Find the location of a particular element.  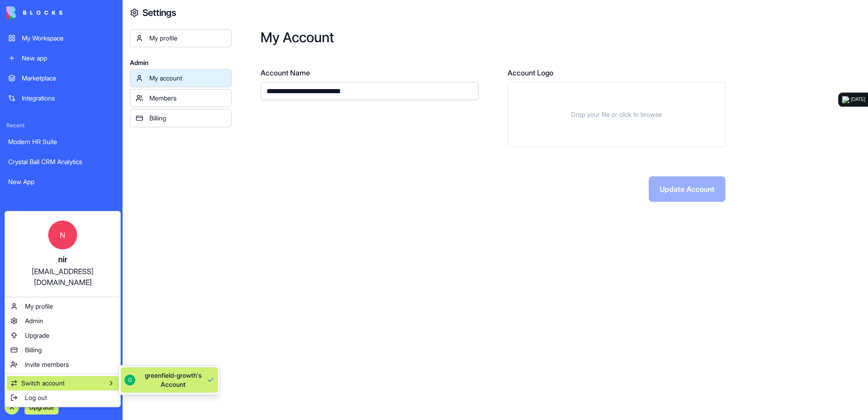

span: N is located at coordinates (62, 235).